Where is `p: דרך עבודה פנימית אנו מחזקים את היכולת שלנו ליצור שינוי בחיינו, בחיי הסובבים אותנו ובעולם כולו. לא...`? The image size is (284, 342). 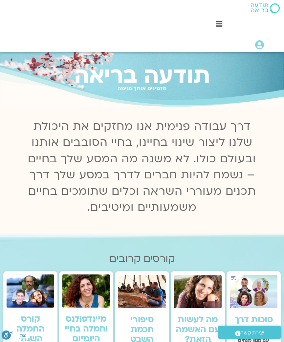
p: דרך עבודה פנימית אנו מחזקים את היכולת שלנו ליצור שינוי בחיינו, בחיי הסובבים אותנו ובעולם כולו. לא... is located at coordinates (142, 167).